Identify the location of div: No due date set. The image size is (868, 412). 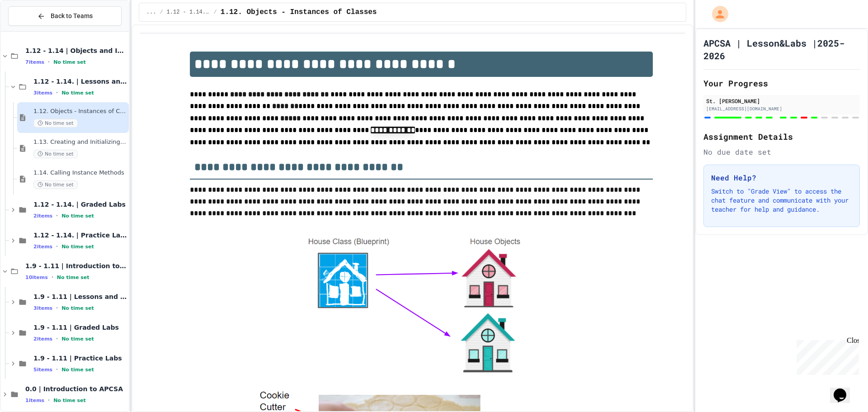
(781, 152).